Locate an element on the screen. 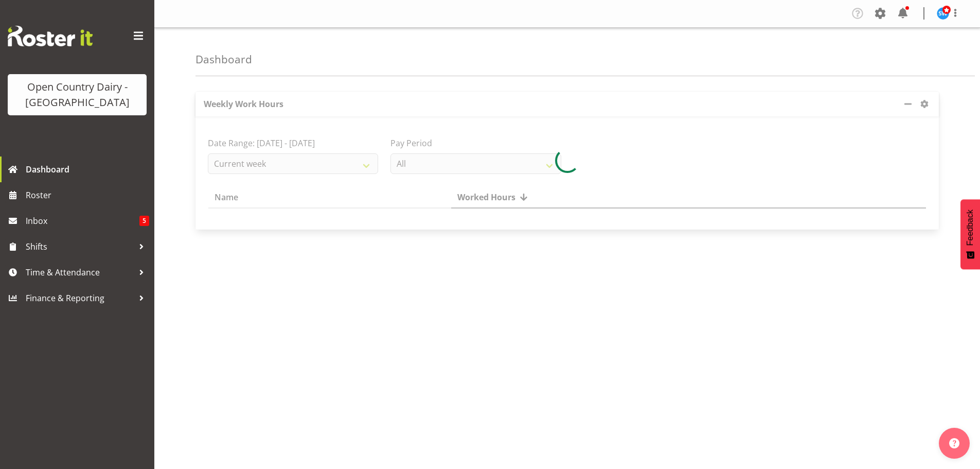 Image resolution: width=980 pixels, height=469 pixels. span: Time & Attendance is located at coordinates (79, 272).